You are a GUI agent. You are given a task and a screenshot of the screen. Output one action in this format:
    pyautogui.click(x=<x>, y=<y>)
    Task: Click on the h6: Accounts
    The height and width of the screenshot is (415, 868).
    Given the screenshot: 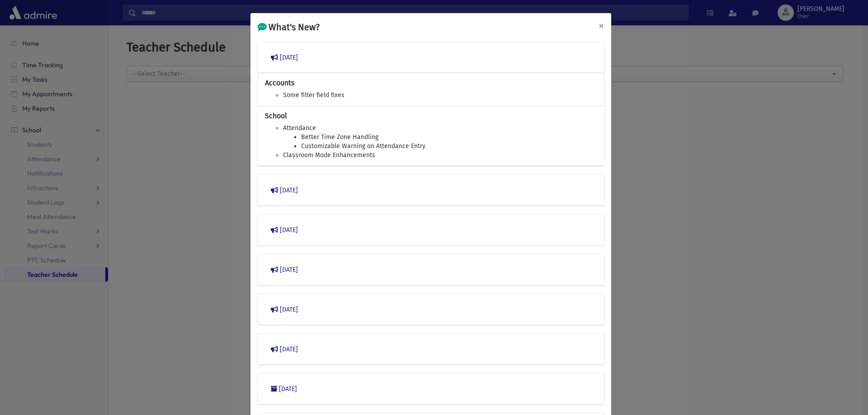 What is the action you would take?
    pyautogui.click(x=431, y=82)
    